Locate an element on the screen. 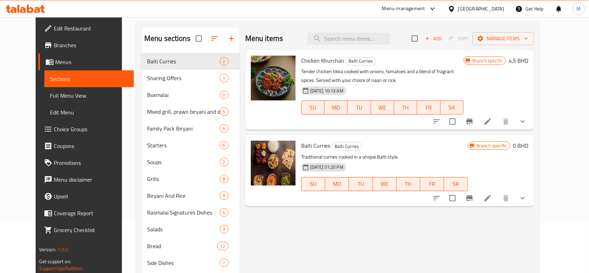  span: 5 is located at coordinates (224, 112).